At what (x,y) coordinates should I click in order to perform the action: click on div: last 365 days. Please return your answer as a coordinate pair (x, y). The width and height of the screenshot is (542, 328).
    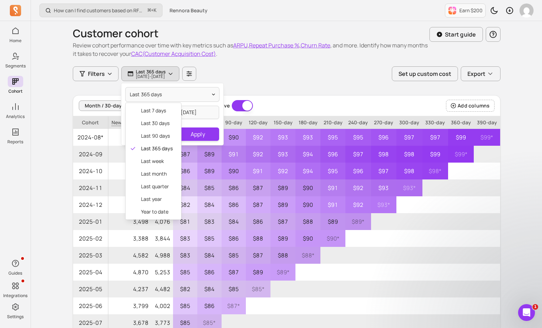
    Looking at the image, I should click on (153, 161).